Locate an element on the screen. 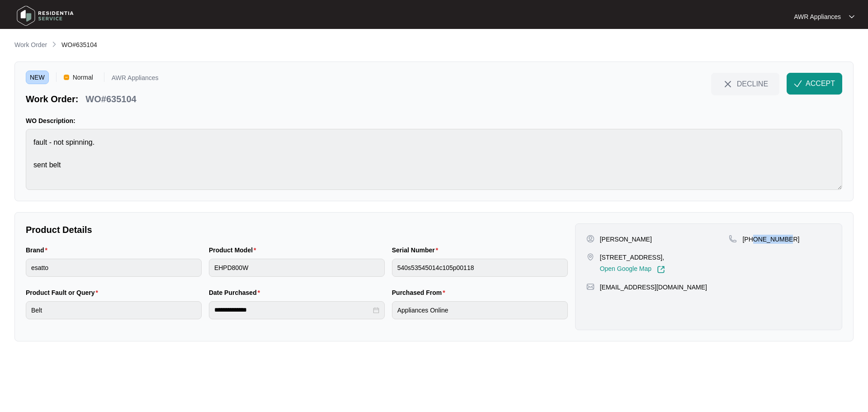 This screenshot has width=868, height=412. p: WO Description: is located at coordinates (434, 121).